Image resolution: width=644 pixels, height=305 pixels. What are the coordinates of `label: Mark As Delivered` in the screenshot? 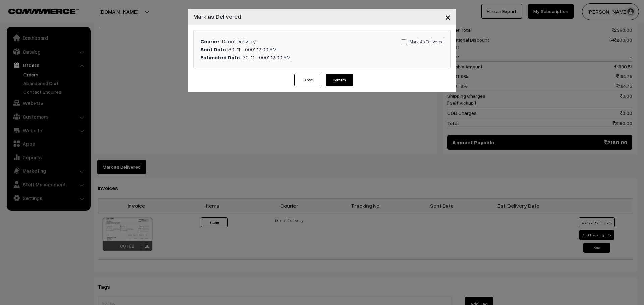 It's located at (422, 42).